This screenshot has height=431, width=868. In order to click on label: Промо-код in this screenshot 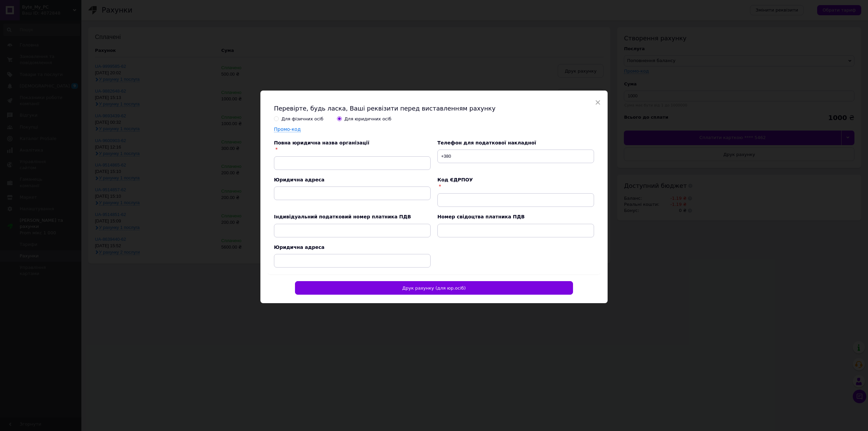, I will do `click(287, 129)`.